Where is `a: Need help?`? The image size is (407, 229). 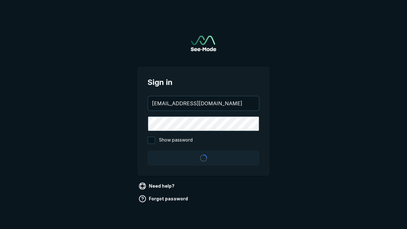 a: Need help? is located at coordinates (157, 186).